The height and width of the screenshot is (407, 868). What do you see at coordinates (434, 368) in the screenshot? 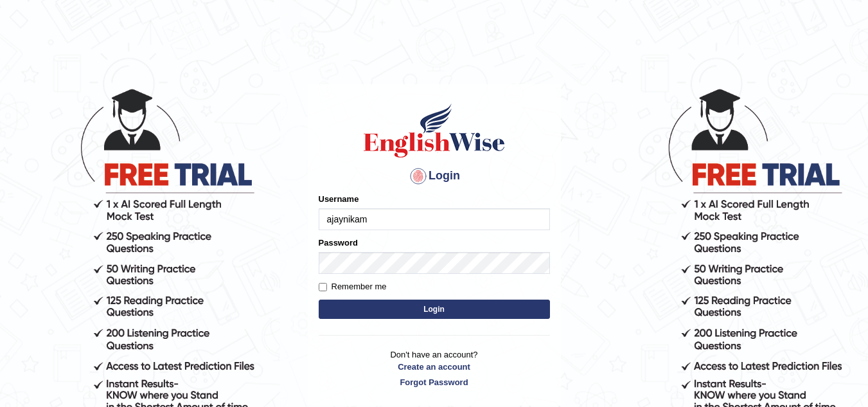
I see `p: Don't have an account?` at bounding box center [434, 368].